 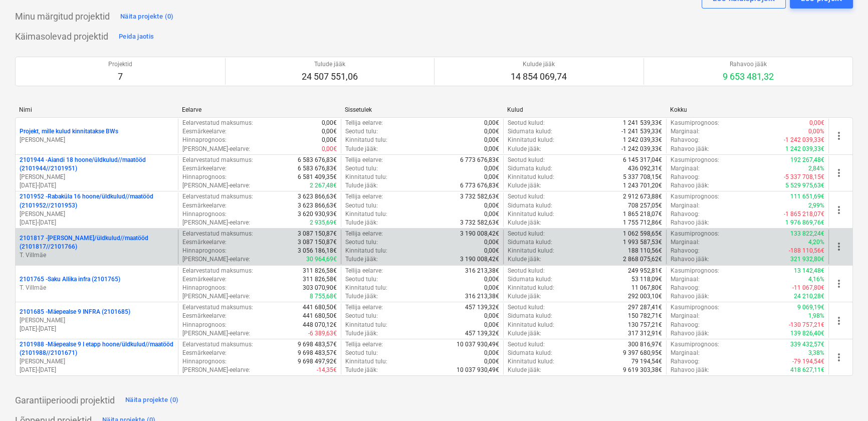 What do you see at coordinates (643, 234) in the screenshot?
I see `p: 1 062 598,65€` at bounding box center [643, 234].